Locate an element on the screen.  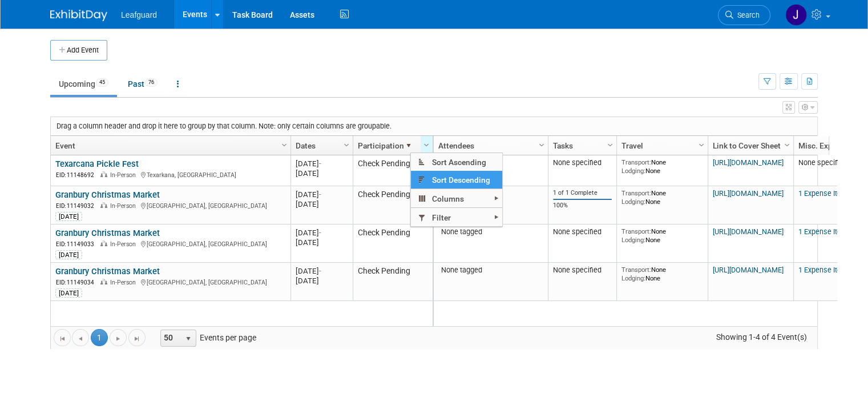
span: Go to the last page is located at coordinates (137, 338).